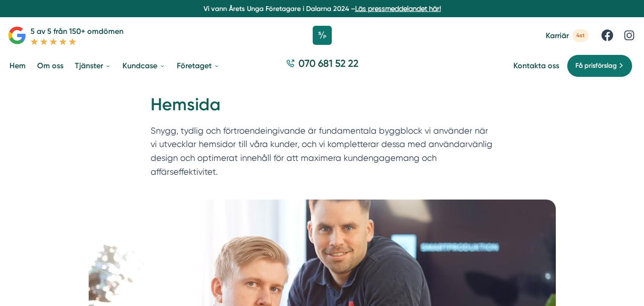 The image size is (644, 306). What do you see at coordinates (322, 9) in the screenshot?
I see `p: Vi vann Årets Unga Företagare i Dalarna 2024 –` at bounding box center [322, 9].